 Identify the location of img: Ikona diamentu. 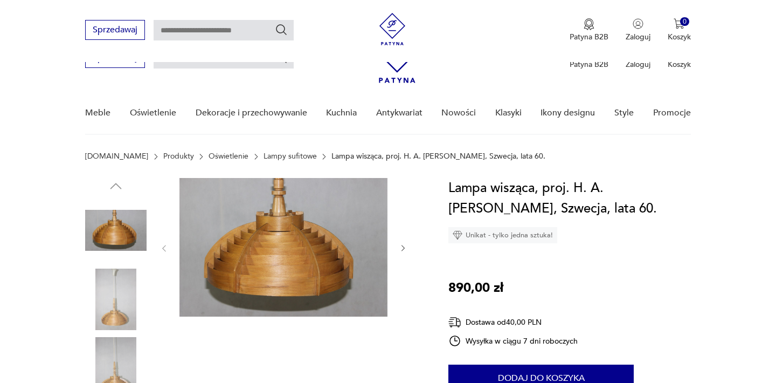
(457, 235).